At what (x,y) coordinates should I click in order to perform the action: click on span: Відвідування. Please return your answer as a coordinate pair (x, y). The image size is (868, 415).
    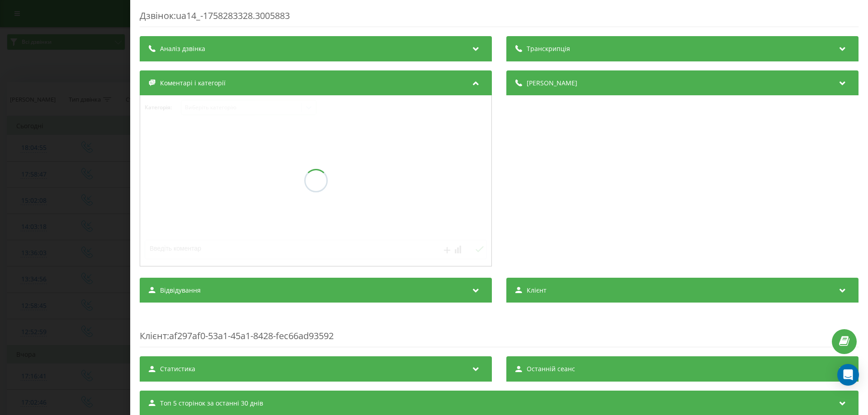
    Looking at the image, I should click on (180, 290).